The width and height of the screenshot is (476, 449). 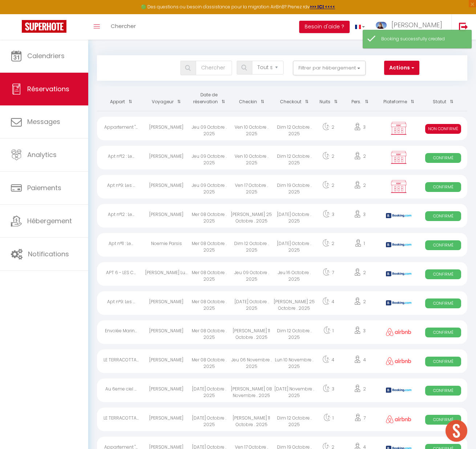 What do you see at coordinates (402, 68) in the screenshot?
I see `button: Actions` at bounding box center [402, 68].